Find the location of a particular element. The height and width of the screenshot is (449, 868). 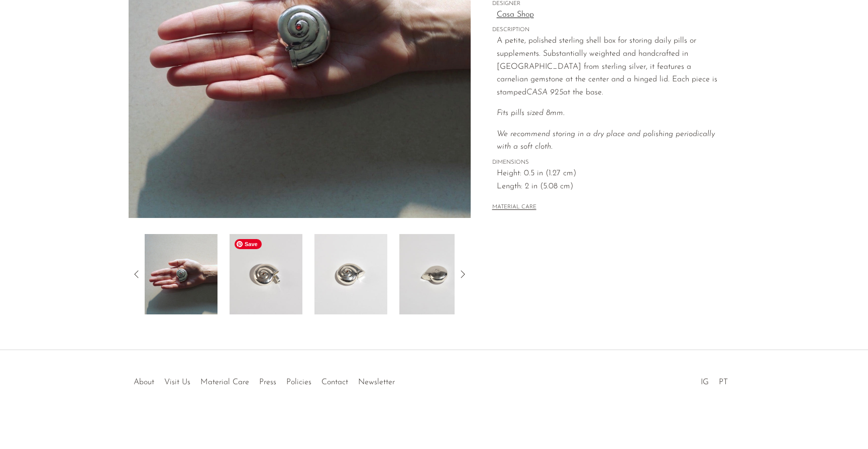

a: Policies is located at coordinates (299, 383).